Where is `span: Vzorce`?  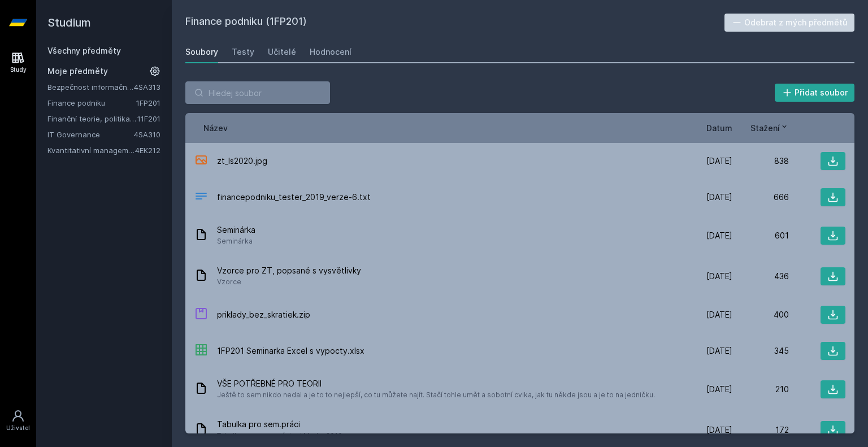 span: Vzorce is located at coordinates (289, 282).